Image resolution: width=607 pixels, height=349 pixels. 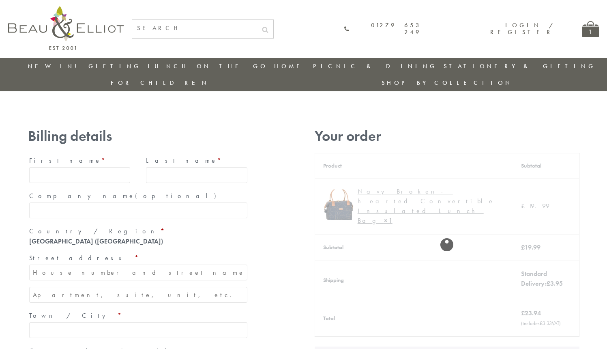 What do you see at coordinates (375, 66) in the screenshot?
I see `a: Picnic & Dining` at bounding box center [375, 66].